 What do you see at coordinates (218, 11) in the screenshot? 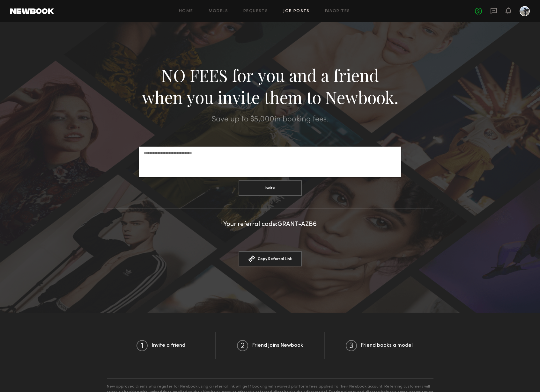
I see `a: Models` at bounding box center [218, 11].